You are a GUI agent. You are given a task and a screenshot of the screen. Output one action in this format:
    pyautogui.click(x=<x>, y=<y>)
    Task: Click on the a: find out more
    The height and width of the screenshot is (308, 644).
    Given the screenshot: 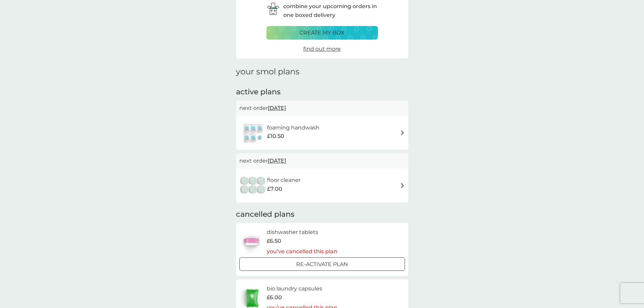 What is the action you would take?
    pyautogui.click(x=322, y=49)
    